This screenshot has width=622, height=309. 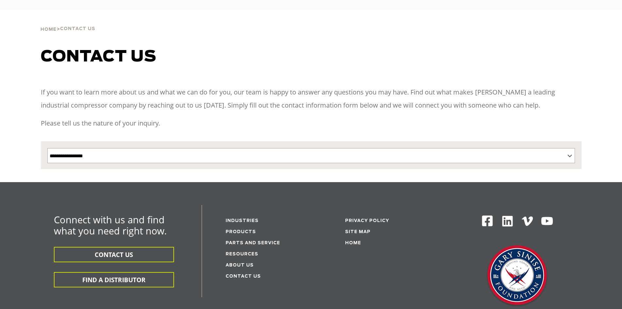 I want to click on p: If you want to learn more about us and what we can do for you, our team is happy to answer any qu..., so click(x=311, y=99).